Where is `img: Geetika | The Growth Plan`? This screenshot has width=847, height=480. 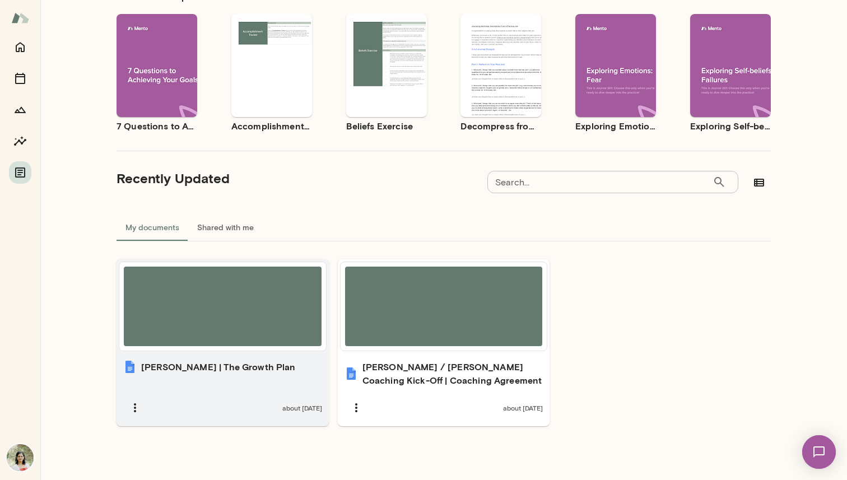
img: Geetika | The Growth Plan is located at coordinates (130, 367).